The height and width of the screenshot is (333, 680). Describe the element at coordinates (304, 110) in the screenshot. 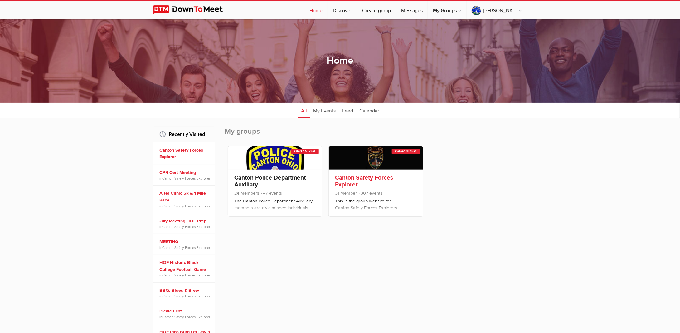

I see `a: All` at that location.